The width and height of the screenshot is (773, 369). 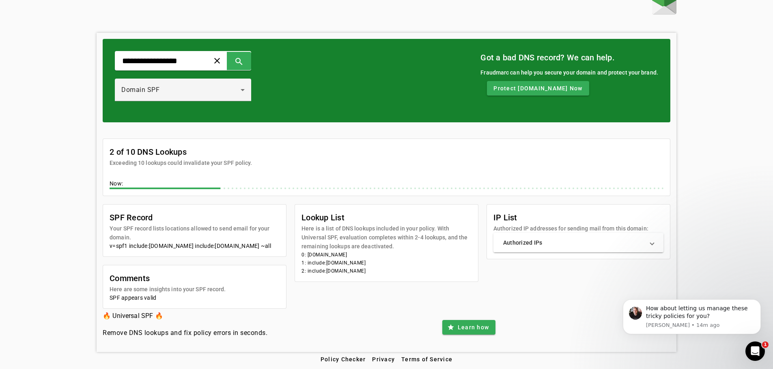 I want to click on button: Privacy, so click(x=383, y=360).